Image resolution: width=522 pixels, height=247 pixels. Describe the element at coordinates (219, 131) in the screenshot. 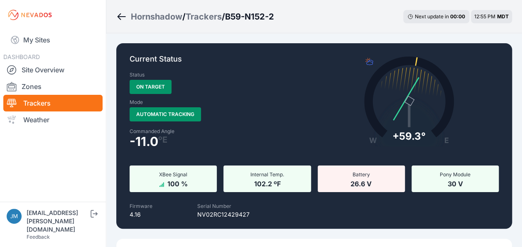

I see `label: Commanded Angle` at that location.